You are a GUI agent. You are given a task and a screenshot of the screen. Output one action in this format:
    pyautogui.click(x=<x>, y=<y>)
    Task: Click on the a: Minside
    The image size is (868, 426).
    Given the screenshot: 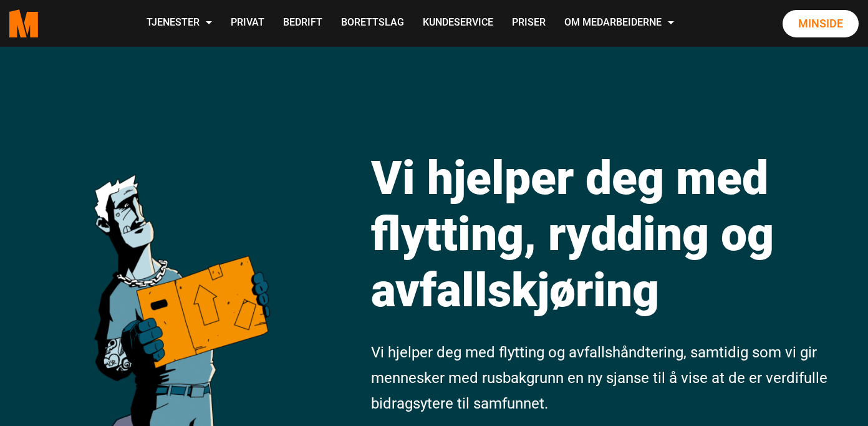 What is the action you would take?
    pyautogui.click(x=820, y=23)
    